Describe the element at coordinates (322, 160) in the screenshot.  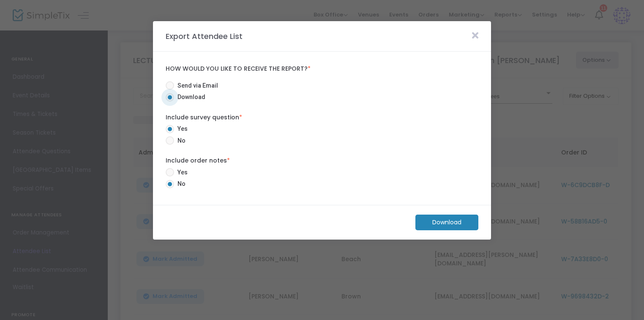
I see `label: Include order notes` at that location.